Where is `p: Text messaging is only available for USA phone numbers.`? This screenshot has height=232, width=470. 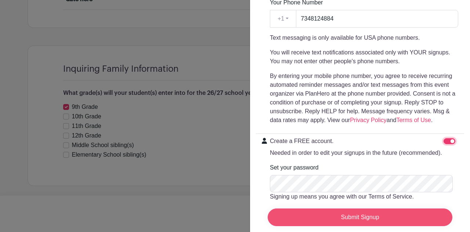 p: Text messaging is only available for USA phone numbers. is located at coordinates (364, 38).